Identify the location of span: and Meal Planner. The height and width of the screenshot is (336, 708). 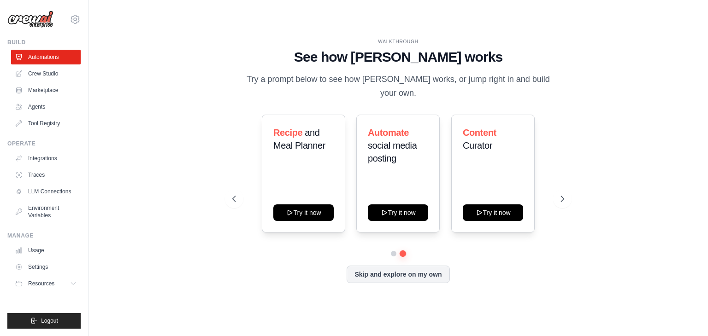
(299, 139).